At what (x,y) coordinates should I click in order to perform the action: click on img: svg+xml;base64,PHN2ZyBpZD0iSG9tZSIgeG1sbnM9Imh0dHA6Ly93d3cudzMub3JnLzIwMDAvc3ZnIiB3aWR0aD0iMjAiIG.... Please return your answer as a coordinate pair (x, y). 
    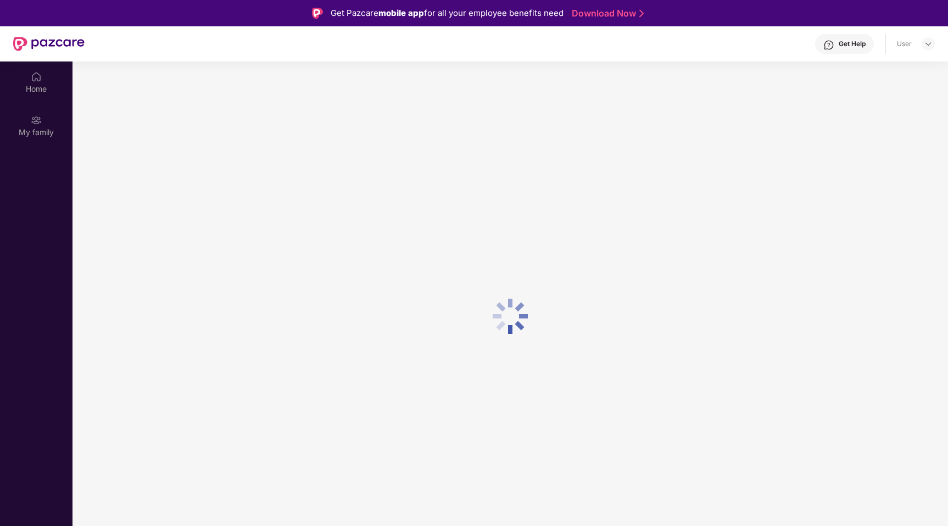
    Looking at the image, I should click on (36, 77).